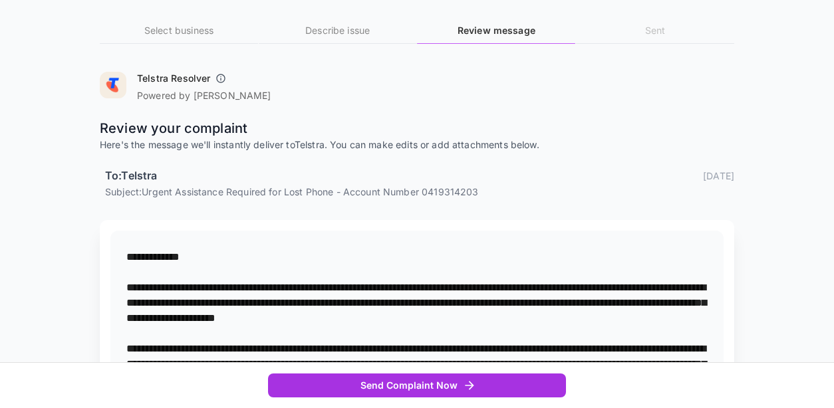 The height and width of the screenshot is (408, 834). I want to click on h6: Review message, so click(496, 31).